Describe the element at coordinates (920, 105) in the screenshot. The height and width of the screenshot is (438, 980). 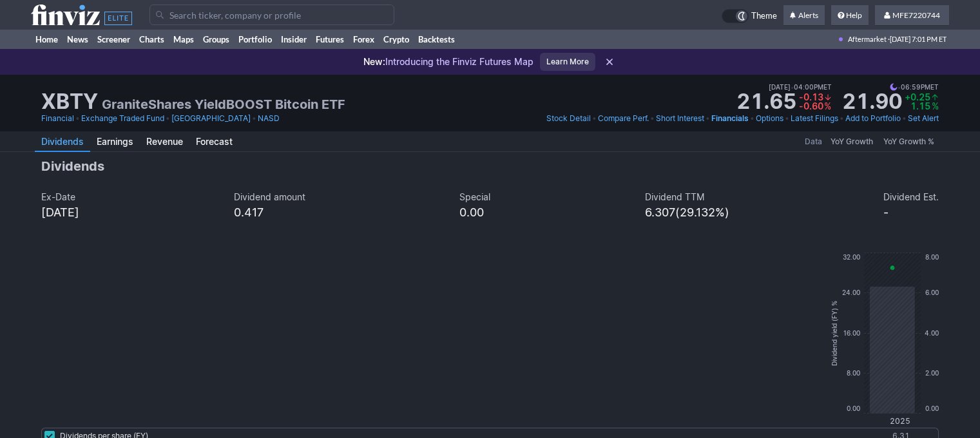
I see `span: 1.15` at that location.